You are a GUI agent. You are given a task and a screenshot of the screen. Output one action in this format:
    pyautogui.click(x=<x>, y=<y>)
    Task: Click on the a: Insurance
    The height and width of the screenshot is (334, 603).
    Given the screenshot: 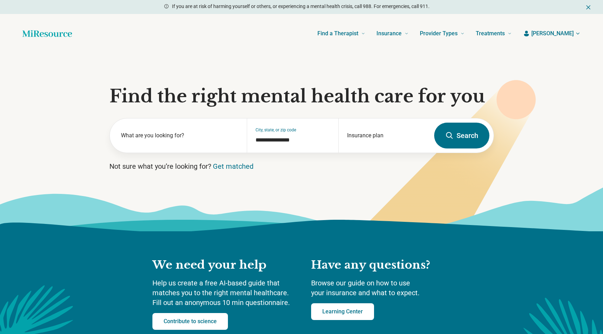 What is the action you would take?
    pyautogui.click(x=392, y=34)
    